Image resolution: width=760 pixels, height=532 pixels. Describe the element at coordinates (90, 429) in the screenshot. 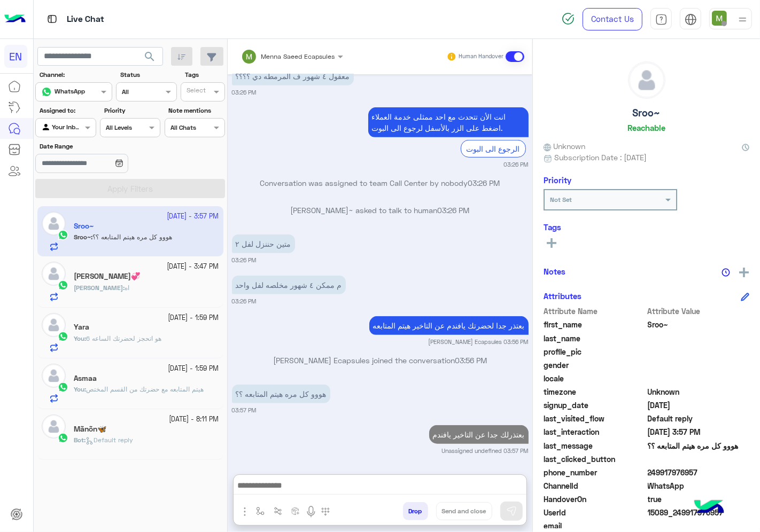

I see `h5: Mãnõn🦋` at that location.